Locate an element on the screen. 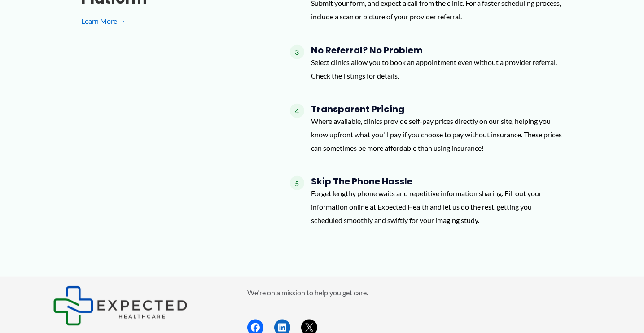 The width and height of the screenshot is (644, 333). span: 4 is located at coordinates (297, 111).